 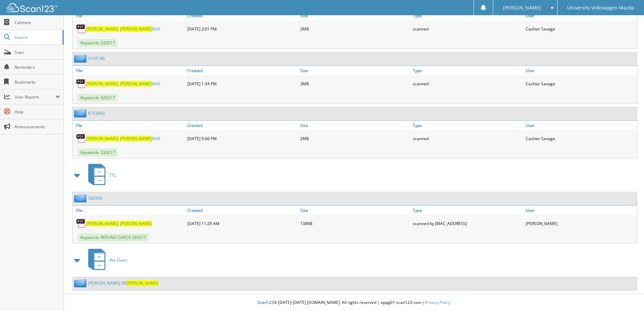 What do you see at coordinates (355, 139) in the screenshot?
I see `div: 2MB` at bounding box center [355, 139].